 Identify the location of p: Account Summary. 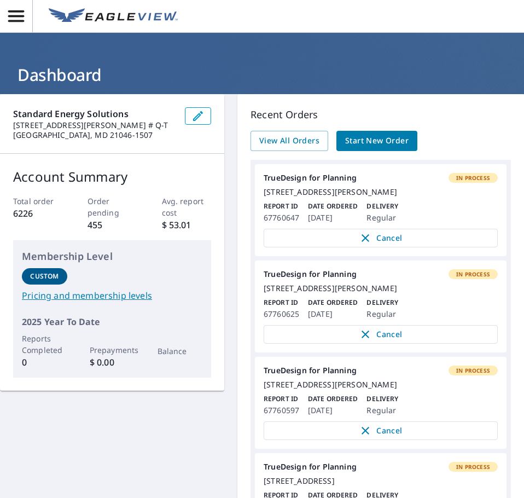
(112, 177).